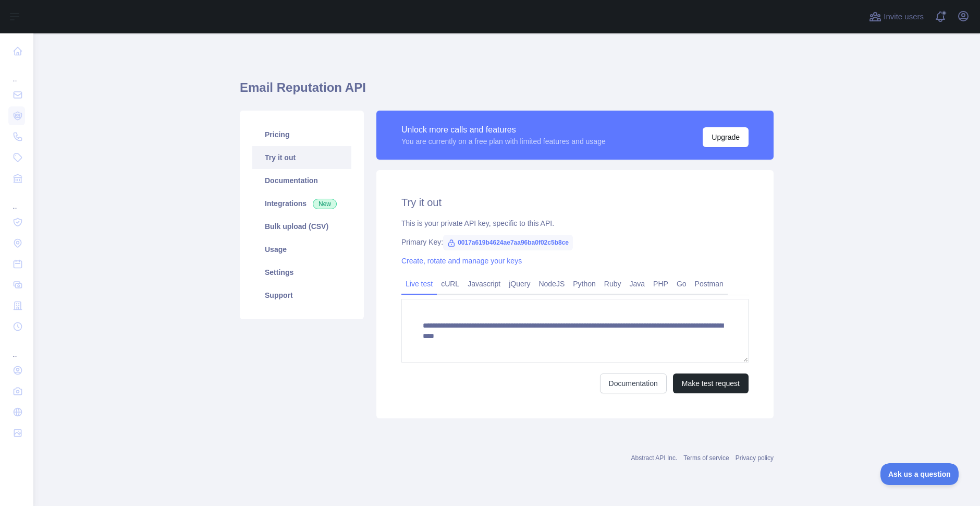  What do you see at coordinates (709, 284) in the screenshot?
I see `a: Postman` at bounding box center [709, 284].